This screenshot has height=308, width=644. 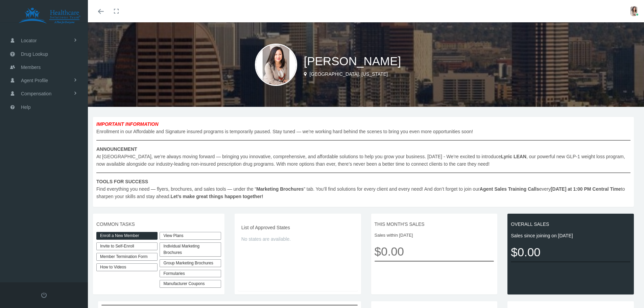 I want to click on a: Invite to Self-Enroll, so click(x=127, y=246).